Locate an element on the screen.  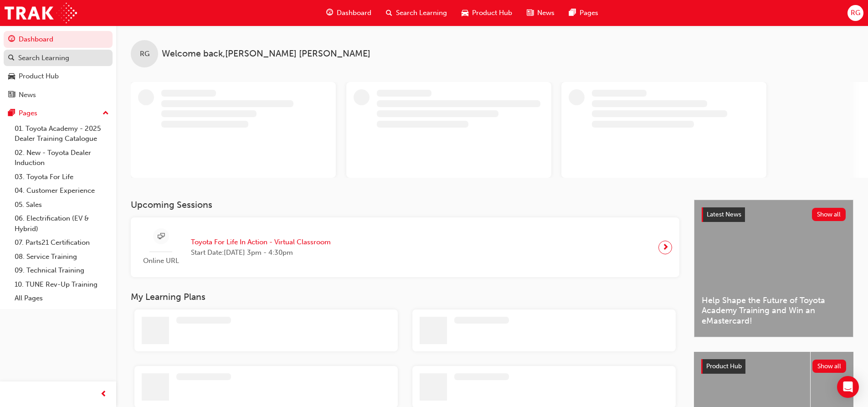
a: 05. Sales is located at coordinates (62, 205).